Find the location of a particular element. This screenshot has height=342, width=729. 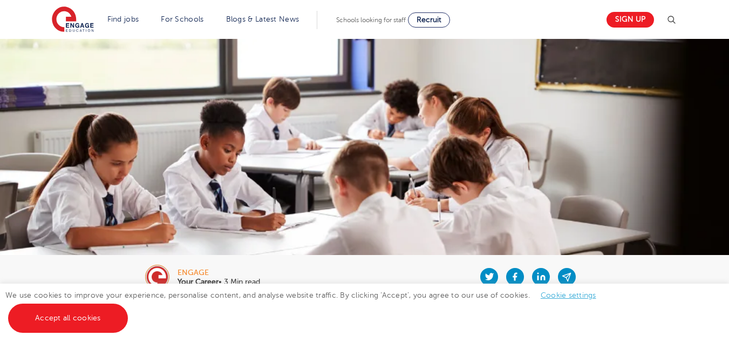

a: Recruit is located at coordinates (429, 20).